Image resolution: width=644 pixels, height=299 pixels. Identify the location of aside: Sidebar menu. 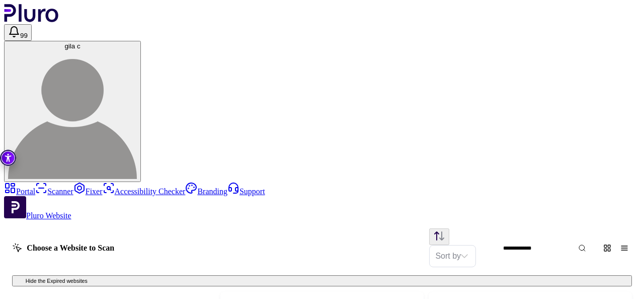
(322, 201).